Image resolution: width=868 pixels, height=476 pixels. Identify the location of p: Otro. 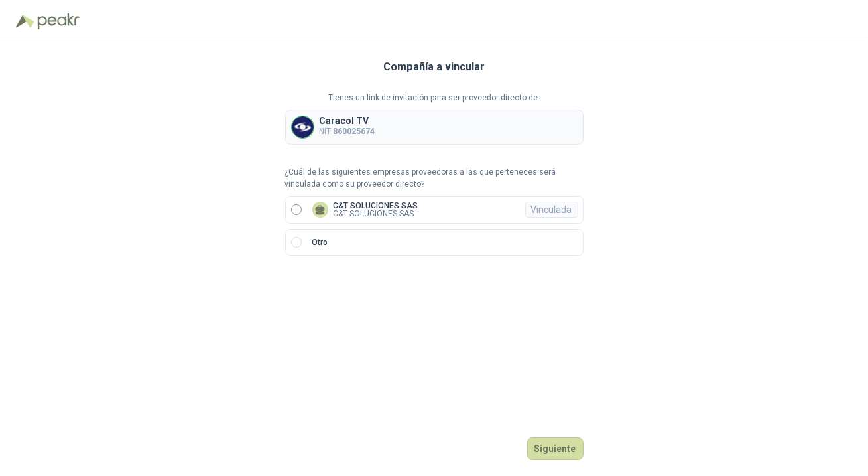
(320, 242).